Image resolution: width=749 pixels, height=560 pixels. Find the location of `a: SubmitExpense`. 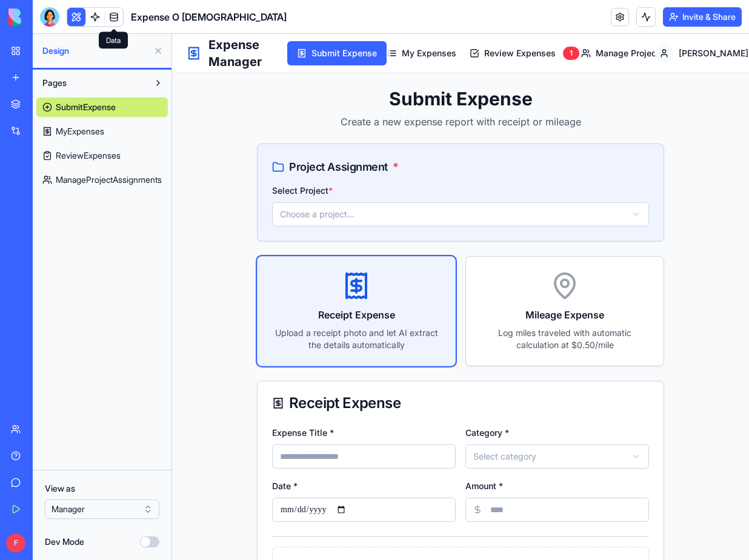

a: SubmitExpense is located at coordinates (102, 107).